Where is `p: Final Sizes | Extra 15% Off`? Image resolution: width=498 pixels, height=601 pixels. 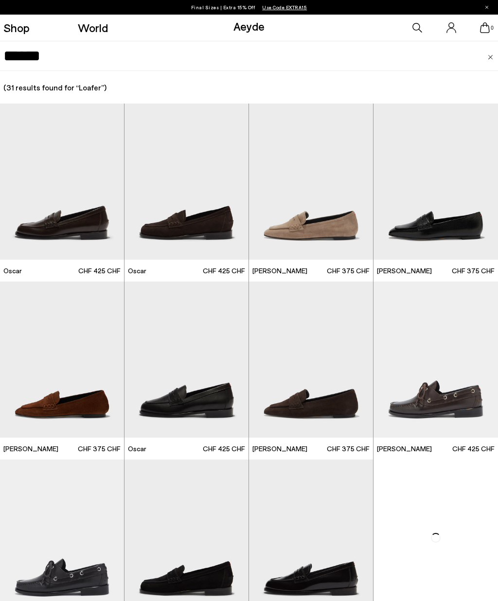 p: Final Sizes | Extra 15% Off is located at coordinates (249, 7).